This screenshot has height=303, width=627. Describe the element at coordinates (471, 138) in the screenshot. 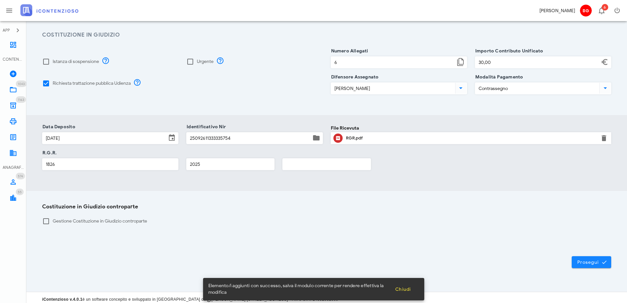

I see `div: RGR.pdf` at that location.